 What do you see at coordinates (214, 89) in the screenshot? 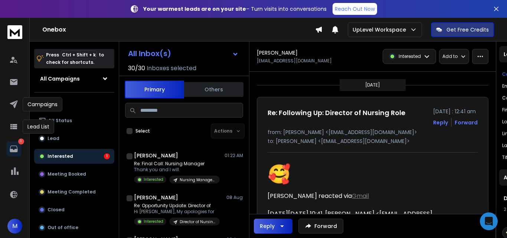
I see `button: Others` at bounding box center [214, 89].